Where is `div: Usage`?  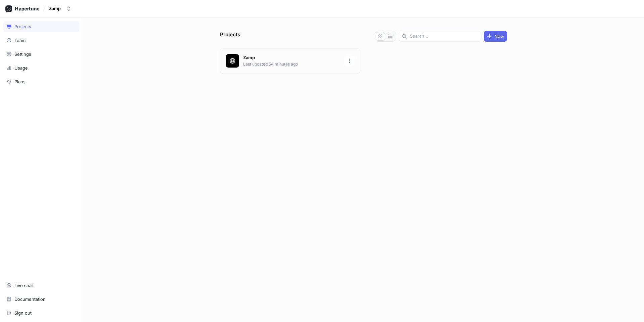
div: Usage is located at coordinates (21, 68).